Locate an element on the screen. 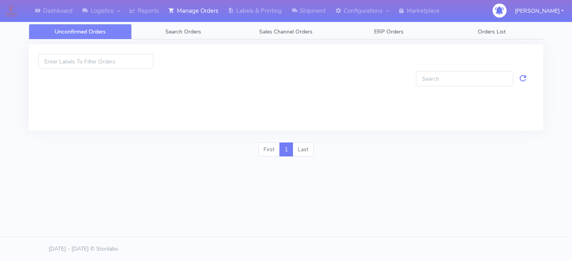  span: Sales Channel Orders is located at coordinates (286, 32).